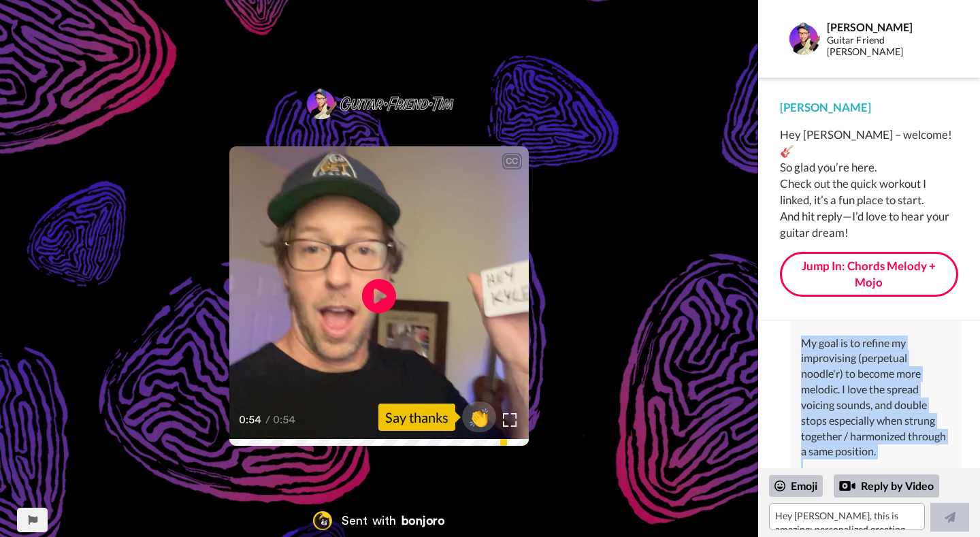  What do you see at coordinates (512, 161) in the screenshot?
I see `div: CC` at bounding box center [512, 161].